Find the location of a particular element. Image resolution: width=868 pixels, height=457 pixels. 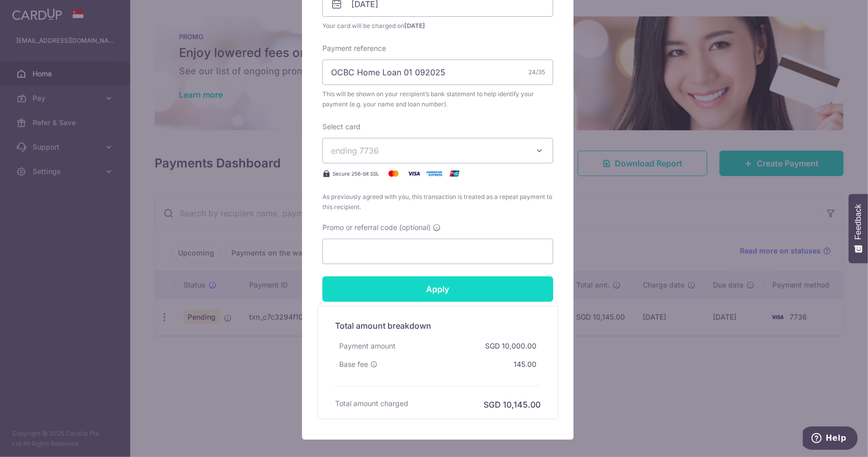

img: Mastercard is located at coordinates (394, 173).